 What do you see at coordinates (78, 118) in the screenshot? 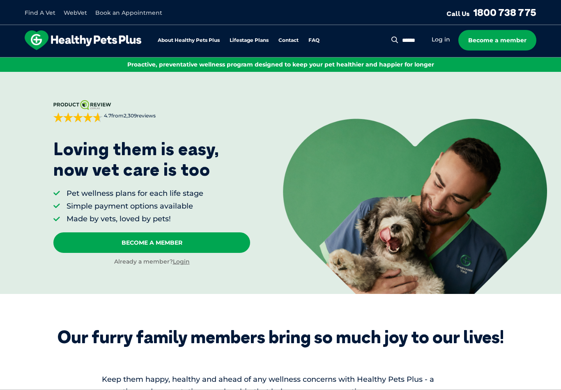
I see `div: 4.7 out of 5 stars` at bounding box center [78, 118].